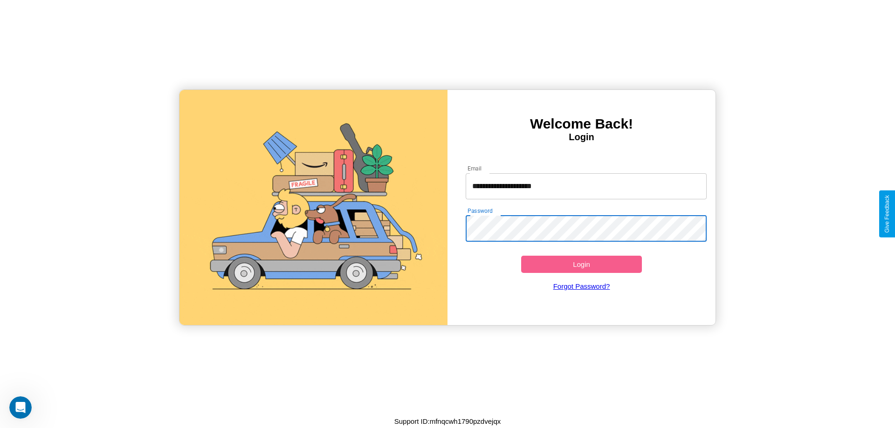 The width and height of the screenshot is (895, 428). I want to click on p: Support ID: mfnqcwh1790pzdvejqx, so click(447, 421).